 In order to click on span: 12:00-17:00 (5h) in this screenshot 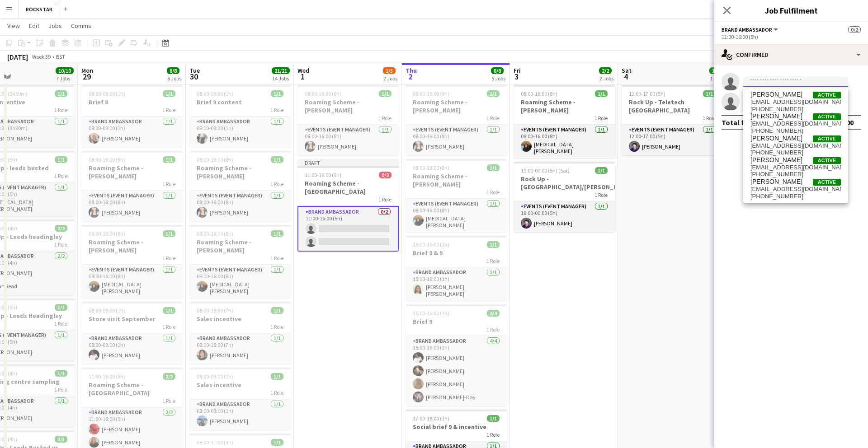, I will do `click(647, 94)`.